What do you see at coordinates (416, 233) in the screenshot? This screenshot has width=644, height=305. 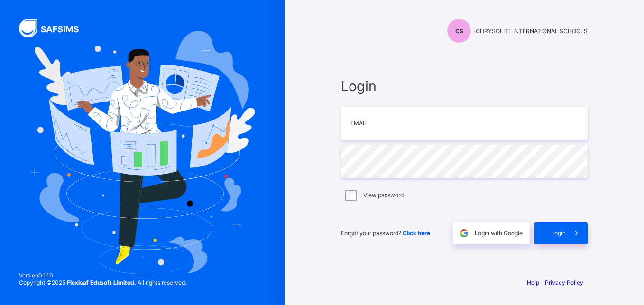 I see `a: Click here` at bounding box center [416, 233].